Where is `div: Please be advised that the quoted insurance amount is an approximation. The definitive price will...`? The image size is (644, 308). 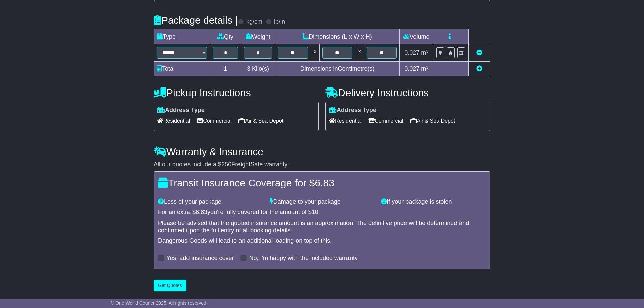
div: Please be advised that the quoted insurance amount is an approximation. The definitive price will... is located at coordinates (322, 227).